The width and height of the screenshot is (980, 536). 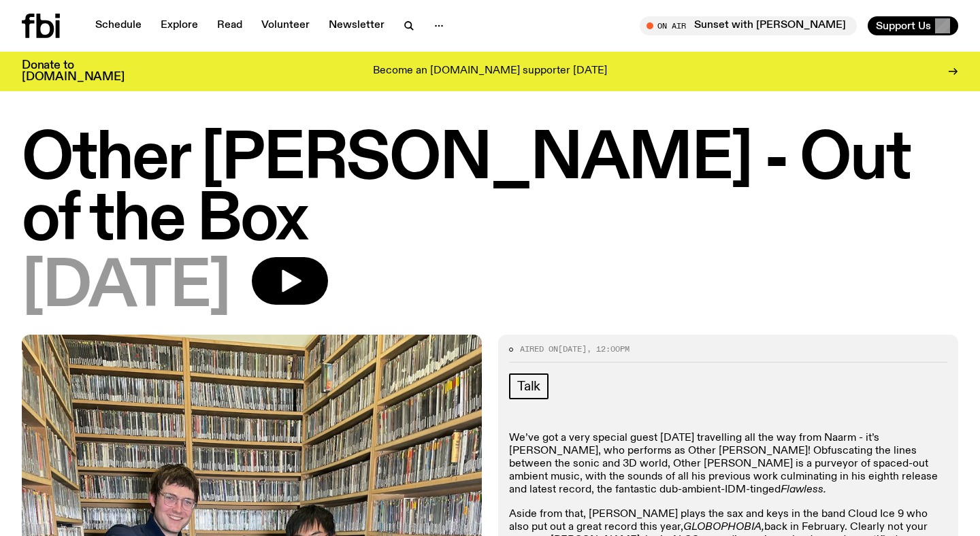 I want to click on a: Schedule, so click(x=118, y=26).